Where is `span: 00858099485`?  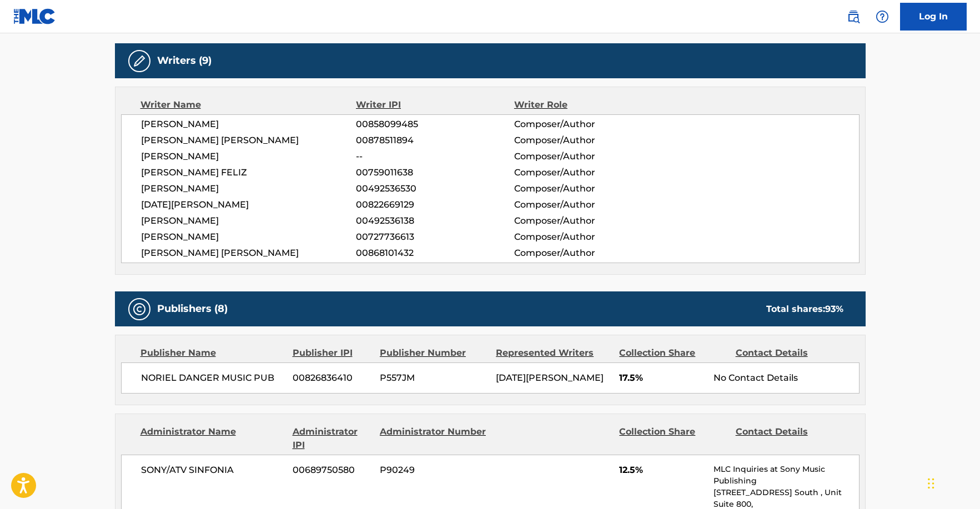 span: 00858099485 is located at coordinates (435, 125).